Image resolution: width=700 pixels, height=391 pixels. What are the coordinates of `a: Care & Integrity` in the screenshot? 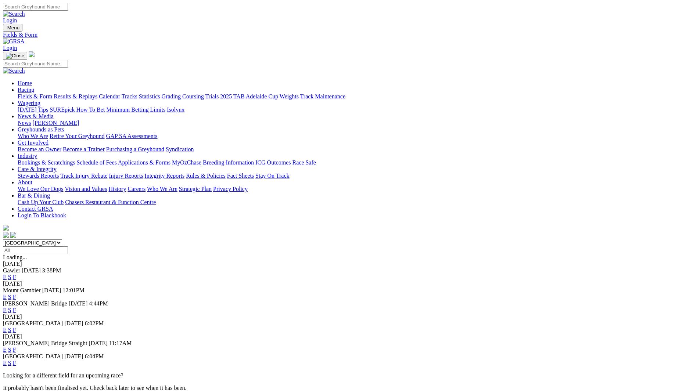 It's located at (37, 169).